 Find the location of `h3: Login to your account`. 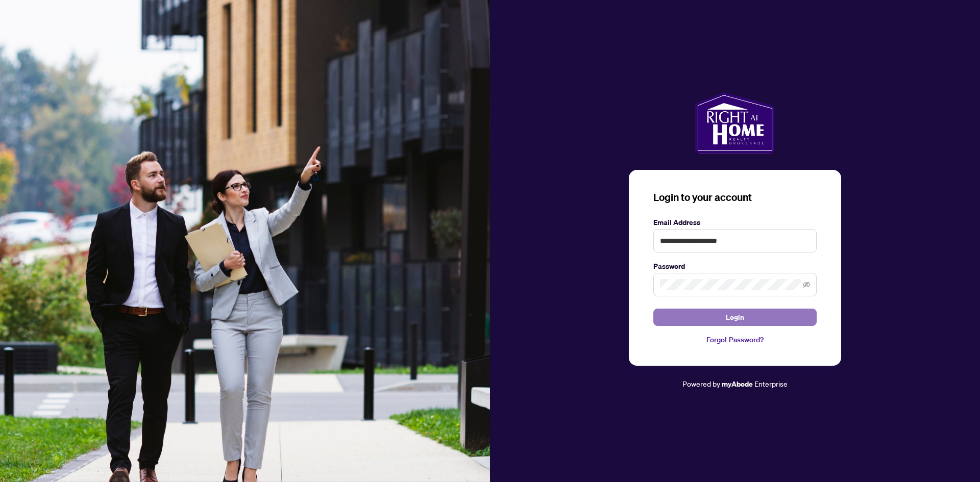

h3: Login to your account is located at coordinates (735, 197).